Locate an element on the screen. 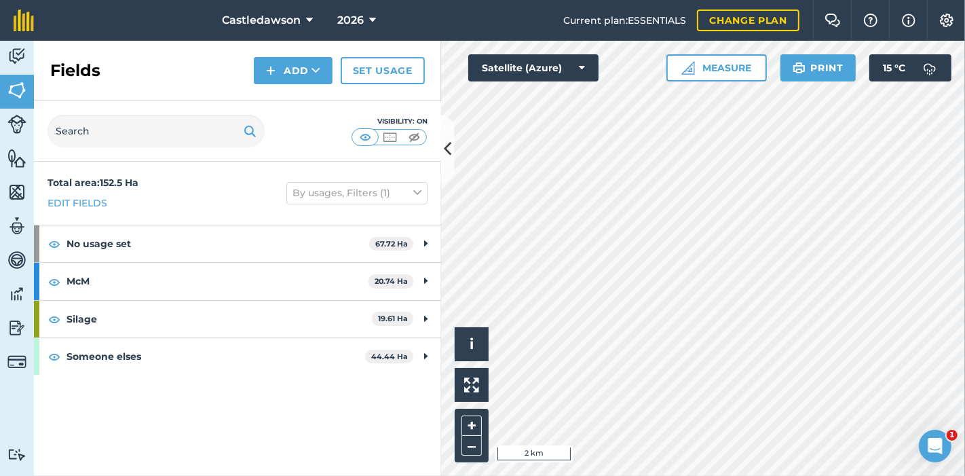 Image resolution: width=965 pixels, height=476 pixels. a: Set usage is located at coordinates (383, 71).